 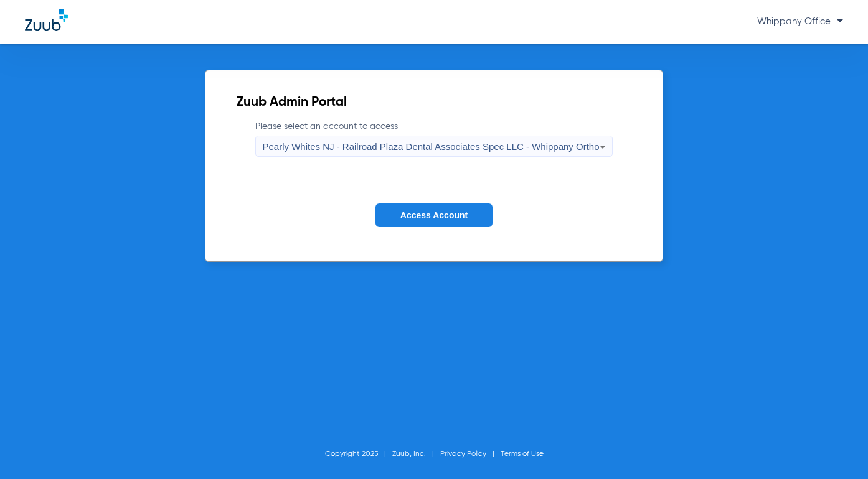 I want to click on a: Privacy Policy, so click(x=463, y=454).